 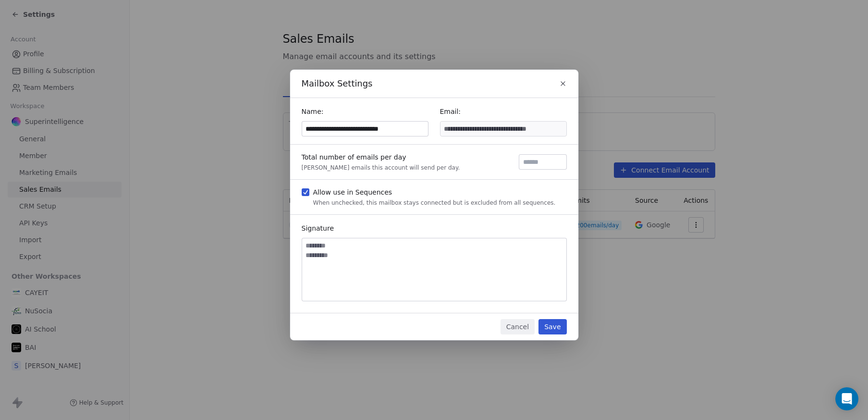 What do you see at coordinates (318, 229) in the screenshot?
I see `span: Signature` at bounding box center [318, 229].